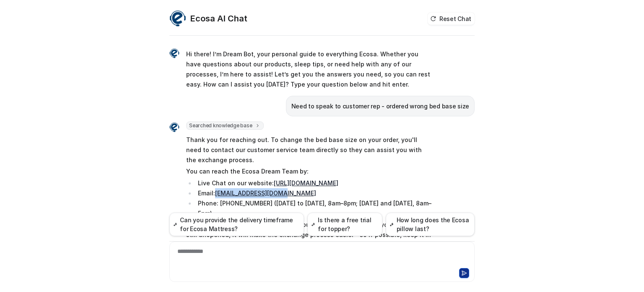 This screenshot has width=644, height=292. What do you see at coordinates (236, 224) in the screenshot?
I see `button: Can you provide the delivery timeframe for Ecosa Mattress?` at bounding box center [236, 224].